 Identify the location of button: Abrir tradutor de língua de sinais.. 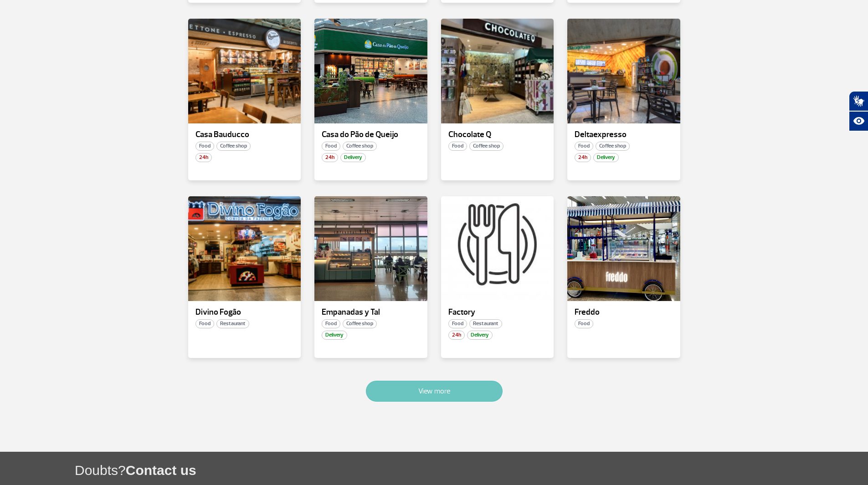
(858, 101).